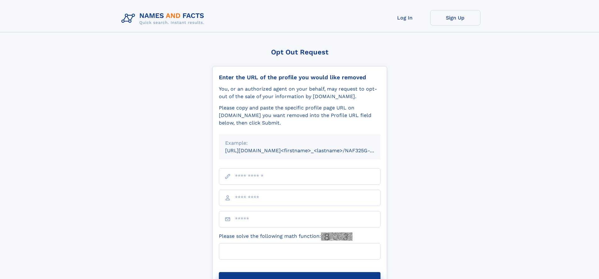  I want to click on div: Example:, so click(300, 143).